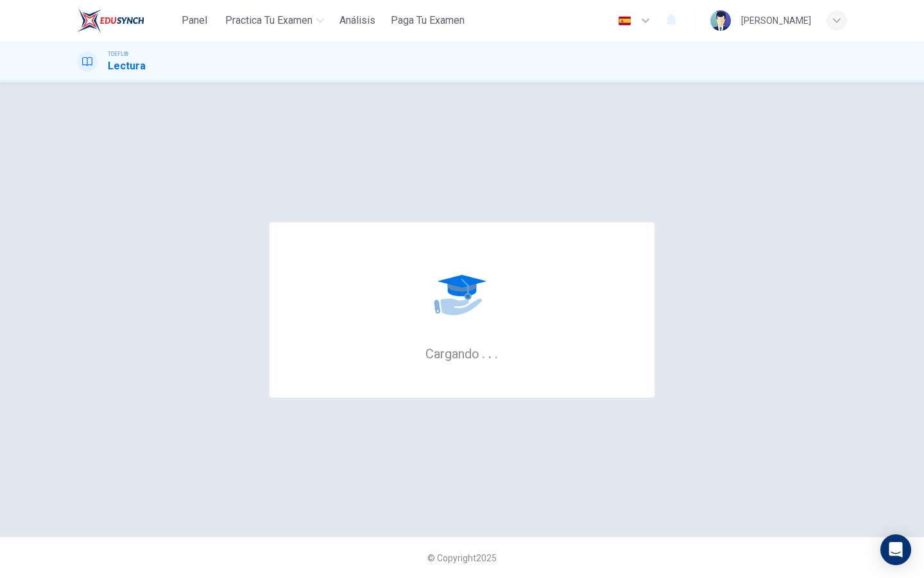  What do you see at coordinates (895, 549) in the screenshot?
I see `div: Open Intercom Messenger` at bounding box center [895, 549].